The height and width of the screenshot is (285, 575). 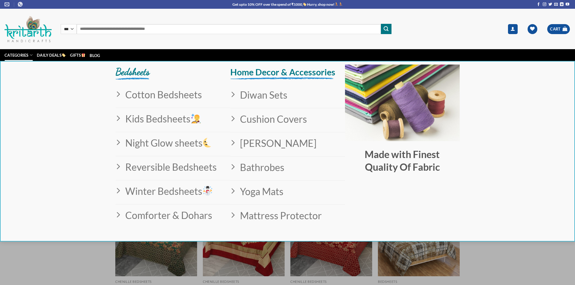 I want to click on span: Mattress Protector, so click(x=278, y=215).